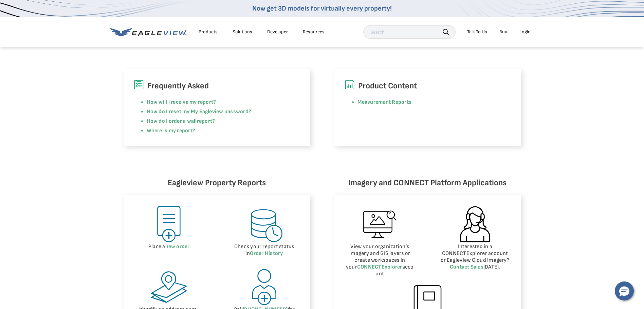 The width and height of the screenshot is (644, 309). Describe the element at coordinates (266, 253) in the screenshot. I see `a: Order History` at that location.